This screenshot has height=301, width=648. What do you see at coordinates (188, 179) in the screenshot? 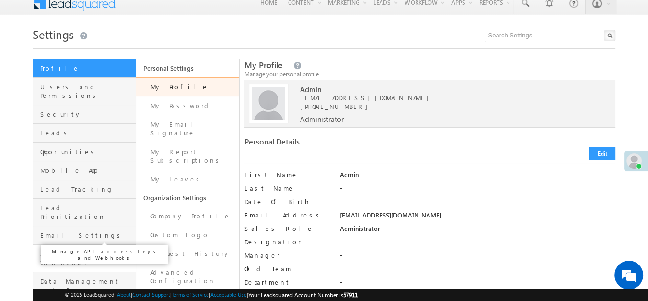
I see `a: My Leaves` at bounding box center [188, 179].